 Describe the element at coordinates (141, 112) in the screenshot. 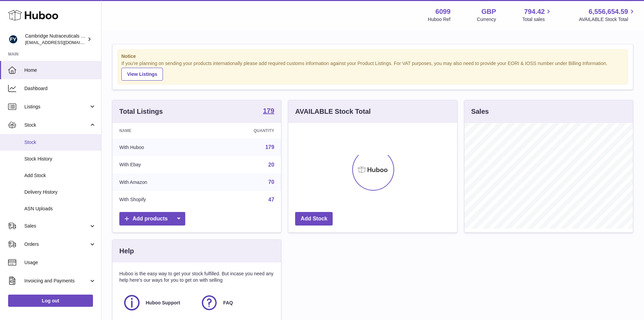

I see `h3: Total Listings` at that location.